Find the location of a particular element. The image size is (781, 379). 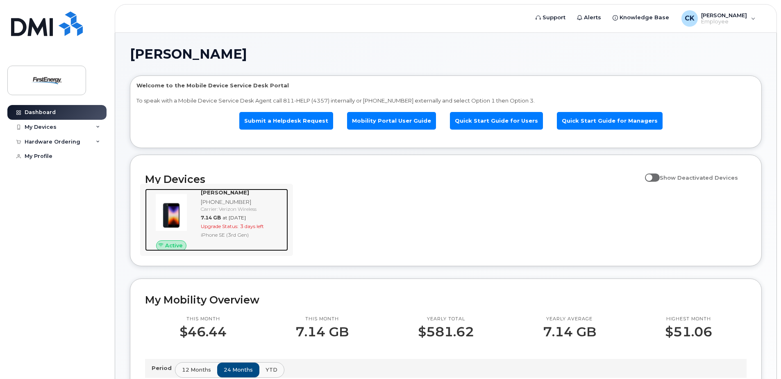

p: $581.62 is located at coordinates (446, 332).